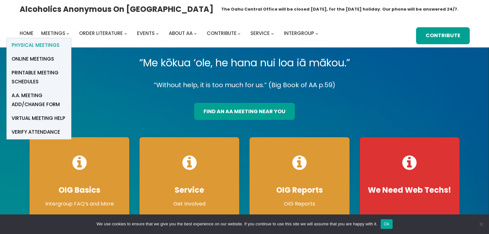 Image resolution: width=489 pixels, height=234 pixels. Describe the element at coordinates (236, 225) in the screenshot. I see `span: We use cookies to ensure that we give you the best experience on our website. If you continue to ...` at that location.